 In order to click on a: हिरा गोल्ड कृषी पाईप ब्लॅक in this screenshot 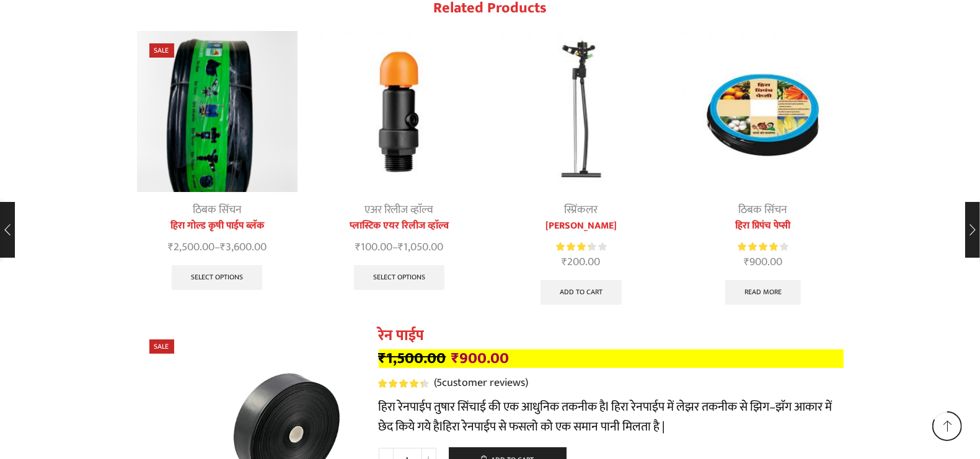, I will do `click(217, 226)`.